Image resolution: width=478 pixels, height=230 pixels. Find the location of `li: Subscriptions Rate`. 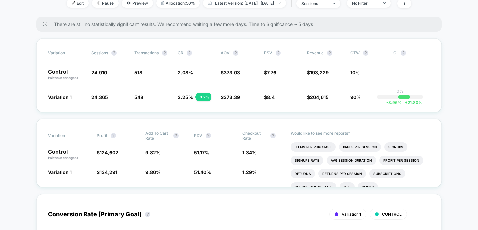

li: Subscriptions Rate is located at coordinates (314, 187).